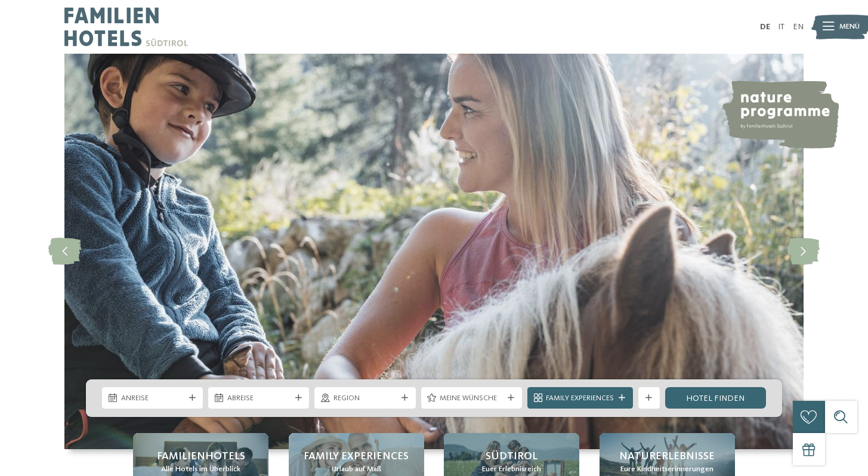 The image size is (868, 476). Describe the element at coordinates (201, 469) in the screenshot. I see `span: Alle Hotels im Überblick` at that location.